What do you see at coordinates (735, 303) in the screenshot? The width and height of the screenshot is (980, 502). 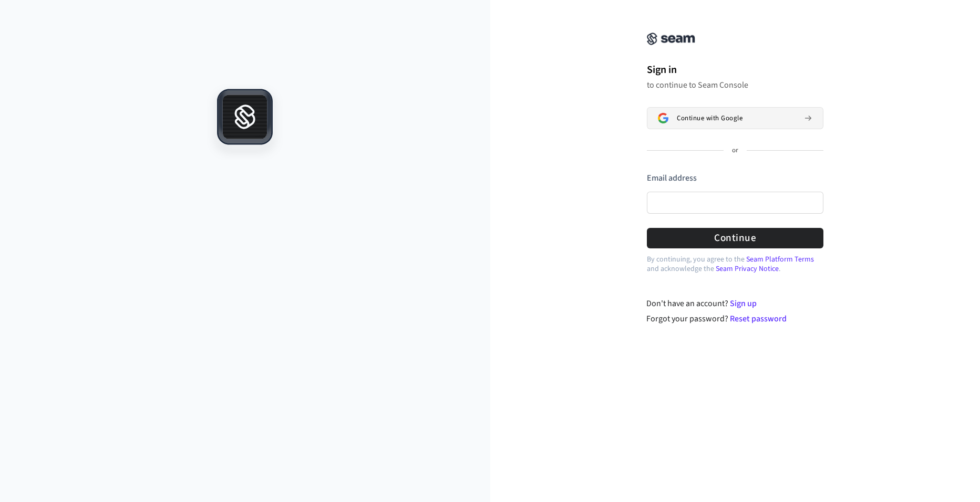 I see `div: Don't have an account?` at bounding box center [735, 303].